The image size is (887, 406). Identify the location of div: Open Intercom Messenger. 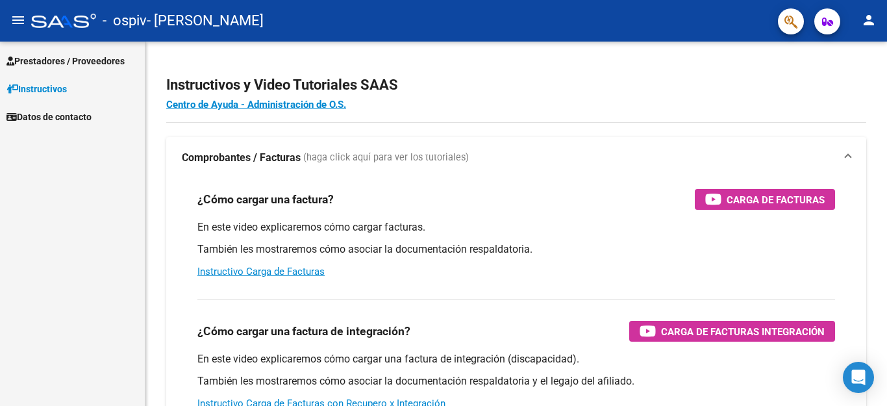
(859, 377).